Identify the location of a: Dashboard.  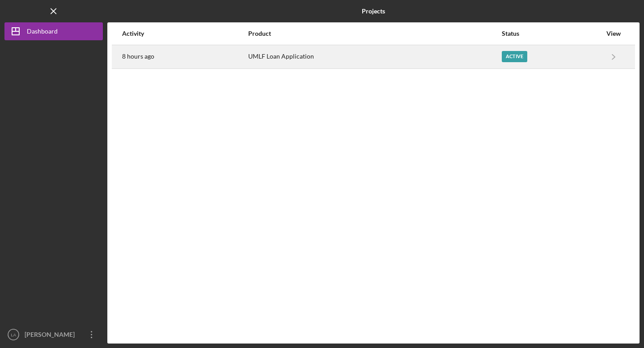
(53, 32).